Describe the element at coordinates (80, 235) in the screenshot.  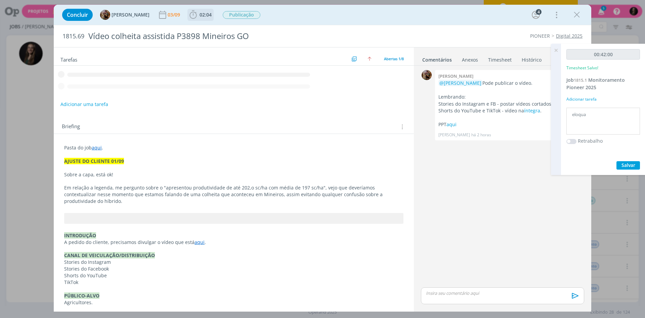
I see `strong: INTRODUÇÃO` at that location.